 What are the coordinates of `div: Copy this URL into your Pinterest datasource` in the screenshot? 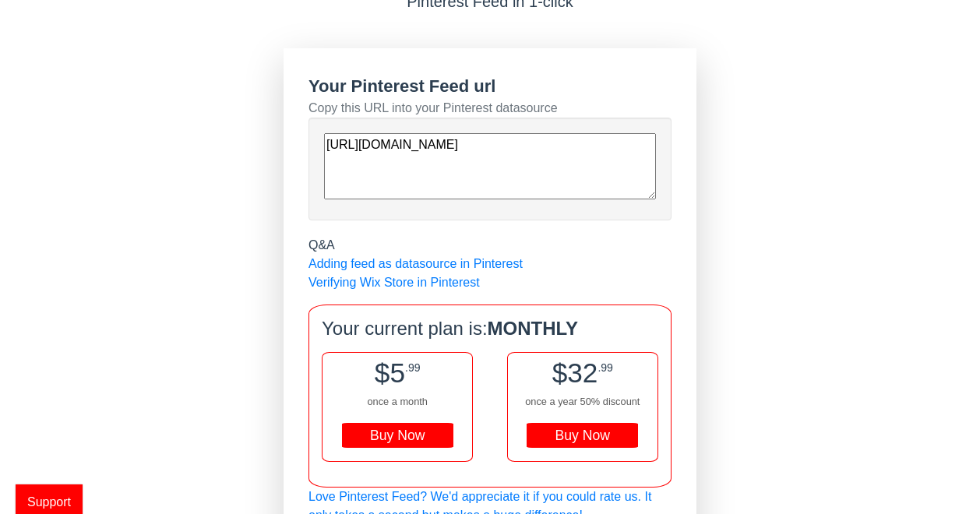 It's located at (490, 108).